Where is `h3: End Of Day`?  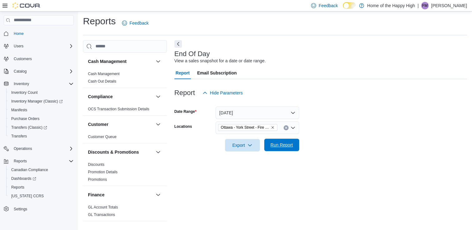
h3: End Of Day is located at coordinates (192, 54).